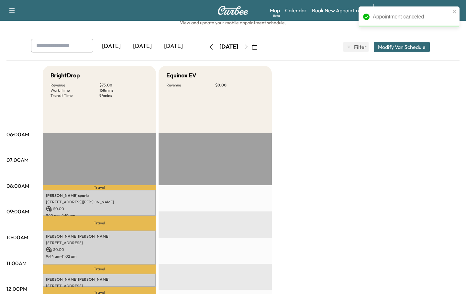  Describe the element at coordinates (75, 90) in the screenshot. I see `p: Work Time` at that location.